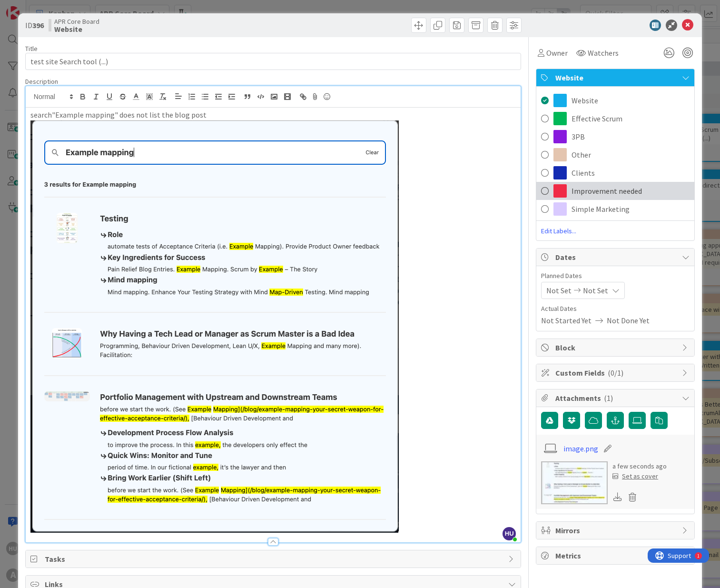 The width and height of the screenshot is (720, 588). Describe the element at coordinates (615, 231) in the screenshot. I see `span: Edit Labels...` at that location.